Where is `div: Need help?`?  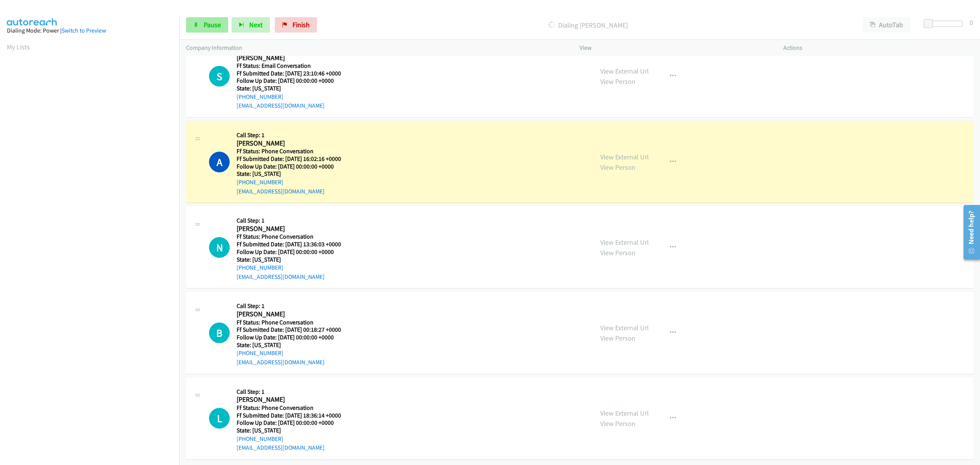
div: Need help? is located at coordinates (13, 26).